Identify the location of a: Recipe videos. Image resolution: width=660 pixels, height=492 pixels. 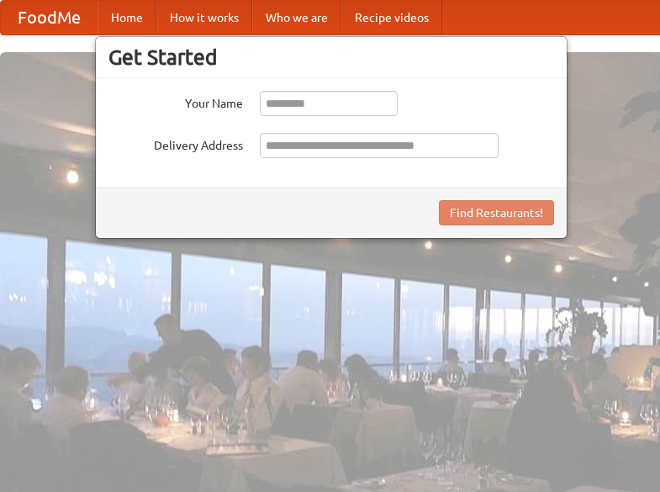
(392, 18).